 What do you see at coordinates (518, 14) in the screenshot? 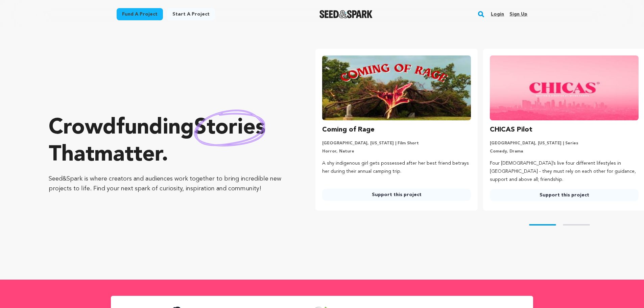
I see `a: Sign up` at bounding box center [518, 14].